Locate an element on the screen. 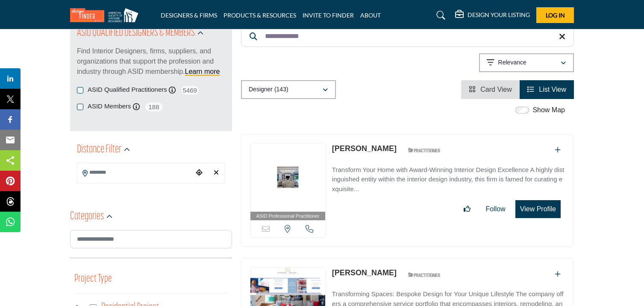 Image resolution: width=644 pixels, height=306 pixels. p: Relevance is located at coordinates (512, 63).